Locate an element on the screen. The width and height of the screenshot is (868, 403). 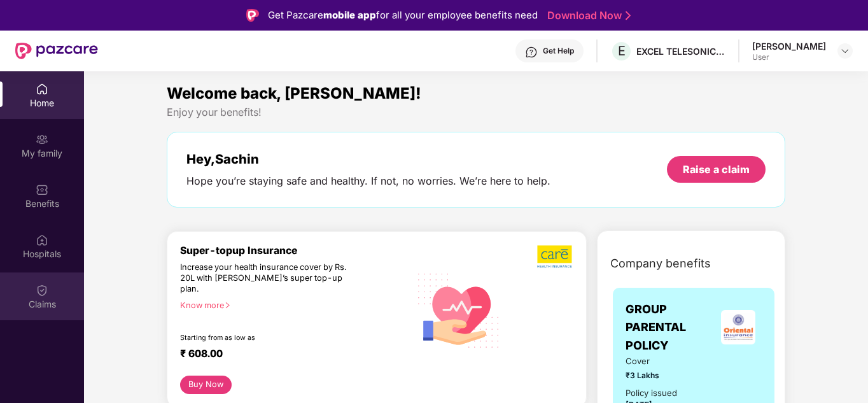
div: Hope you’re staying safe and healthy. If not, no worries. We’re here to help. is located at coordinates (369, 181).